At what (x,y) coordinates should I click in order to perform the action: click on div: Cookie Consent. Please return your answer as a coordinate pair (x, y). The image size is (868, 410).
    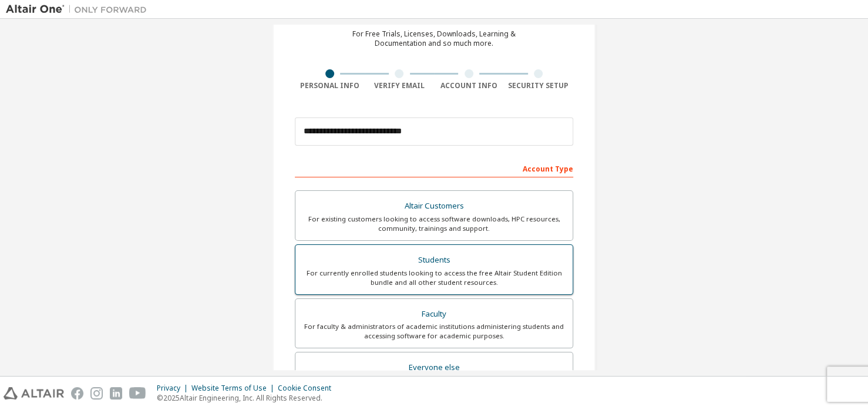
    Looking at the image, I should click on (308, 388).